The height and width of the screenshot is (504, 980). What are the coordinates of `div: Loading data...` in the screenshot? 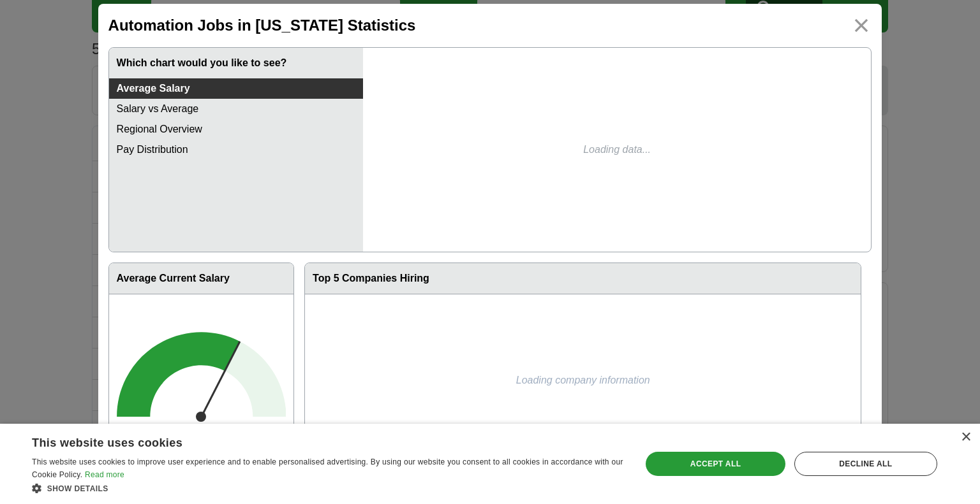 It's located at (617, 150).